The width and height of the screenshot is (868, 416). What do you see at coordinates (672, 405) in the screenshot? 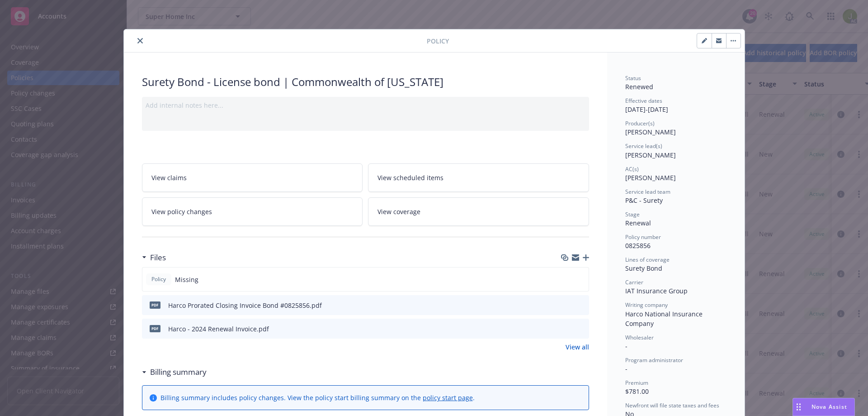
I see `span: Newfront will file state taxes and fees` at bounding box center [672, 405].